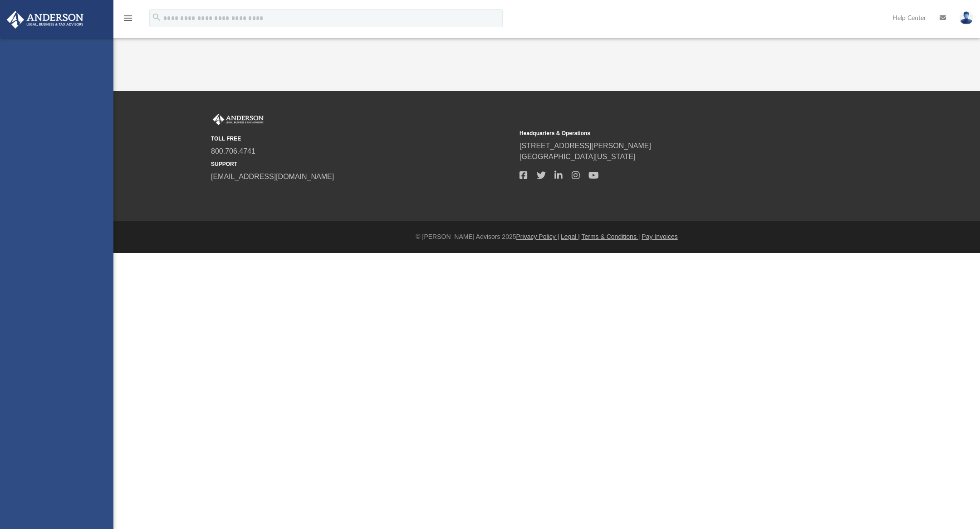  I want to click on a: Pay Invoices, so click(659, 237).